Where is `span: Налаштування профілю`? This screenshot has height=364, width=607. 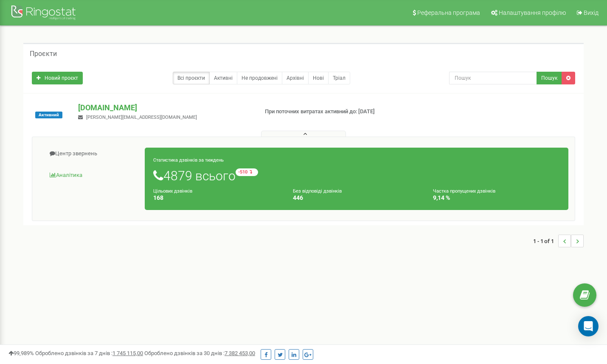
span: Налаштування профілю is located at coordinates (532, 13).